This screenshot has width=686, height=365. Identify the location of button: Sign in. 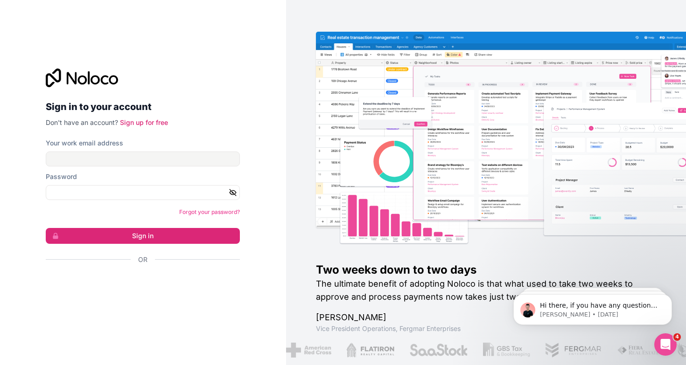
(143, 236).